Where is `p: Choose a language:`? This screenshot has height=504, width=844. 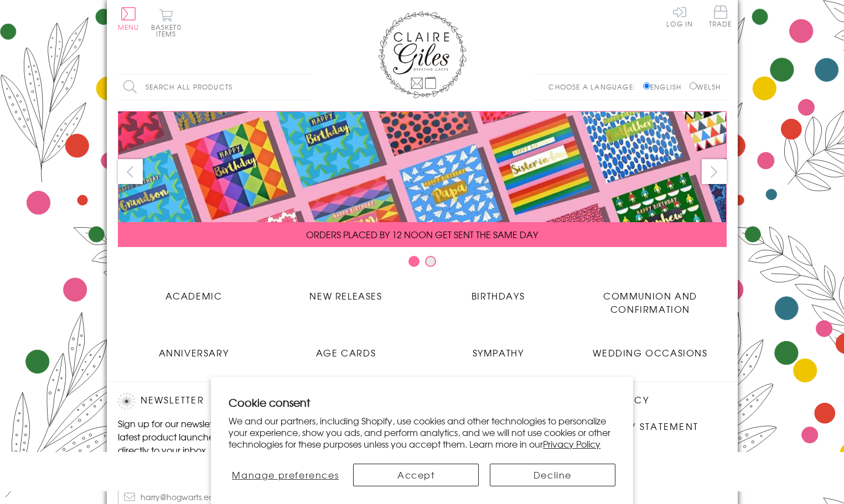
p: Choose a language: is located at coordinates (595, 87).